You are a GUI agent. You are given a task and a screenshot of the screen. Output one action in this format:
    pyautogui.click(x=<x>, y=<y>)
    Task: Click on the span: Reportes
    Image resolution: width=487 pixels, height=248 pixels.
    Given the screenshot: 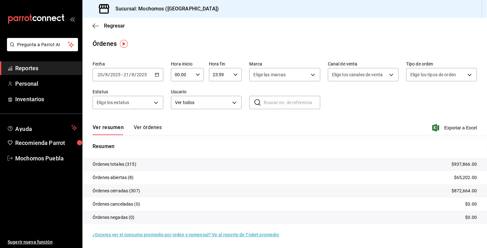 What is the action you would take?
    pyautogui.click(x=46, y=68)
    